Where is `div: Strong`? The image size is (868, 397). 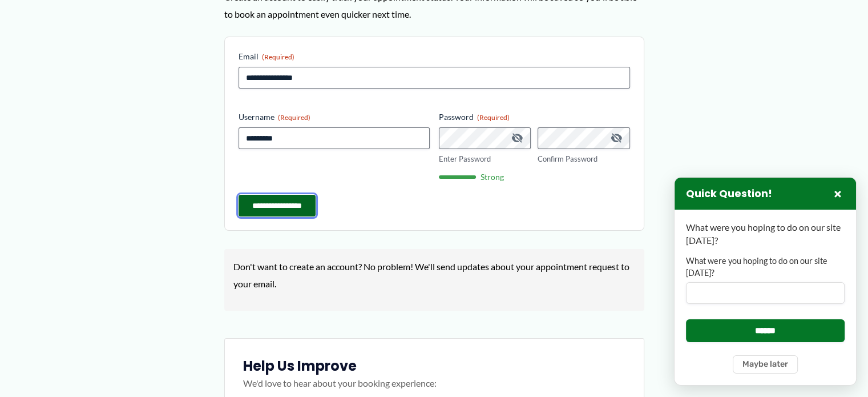 div: Strong is located at coordinates (534, 177).